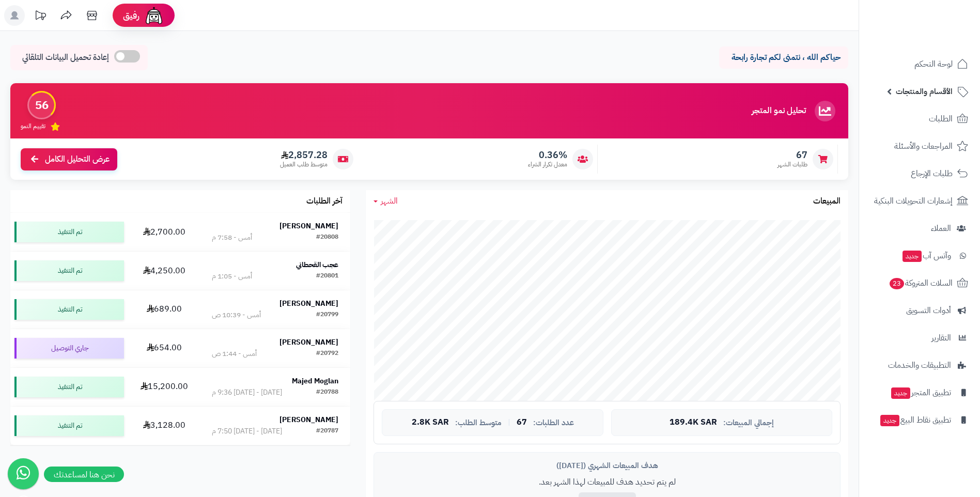 This screenshot has width=980, height=497. I want to click on a: الطلبات, so click(919, 119).